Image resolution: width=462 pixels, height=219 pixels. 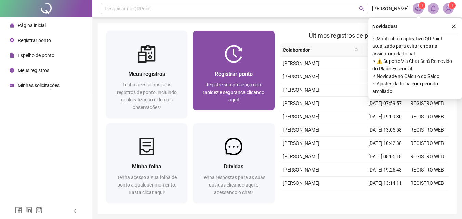 I want to click on span: left, so click(x=75, y=211).